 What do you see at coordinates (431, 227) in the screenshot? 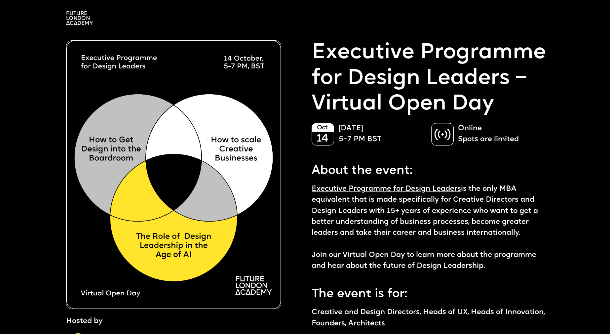
I see `p: is the only MBA equivalent that is made specifically for Creative Directors and Design Leaders wi...` at bounding box center [431, 227].